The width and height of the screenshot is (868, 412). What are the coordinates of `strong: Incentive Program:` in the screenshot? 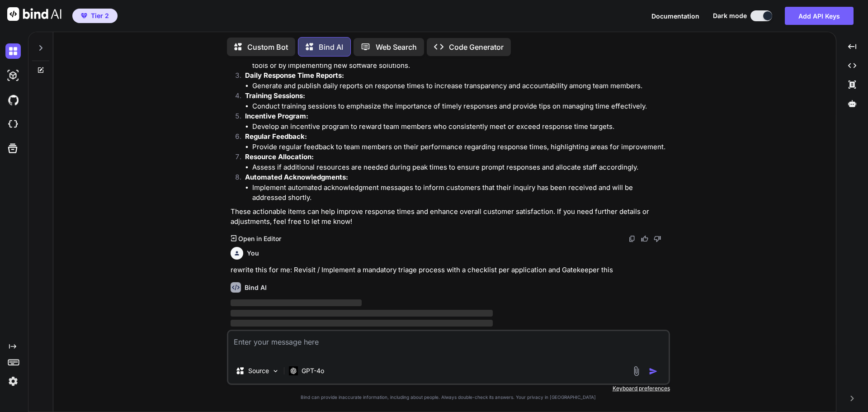 It's located at (276, 116).